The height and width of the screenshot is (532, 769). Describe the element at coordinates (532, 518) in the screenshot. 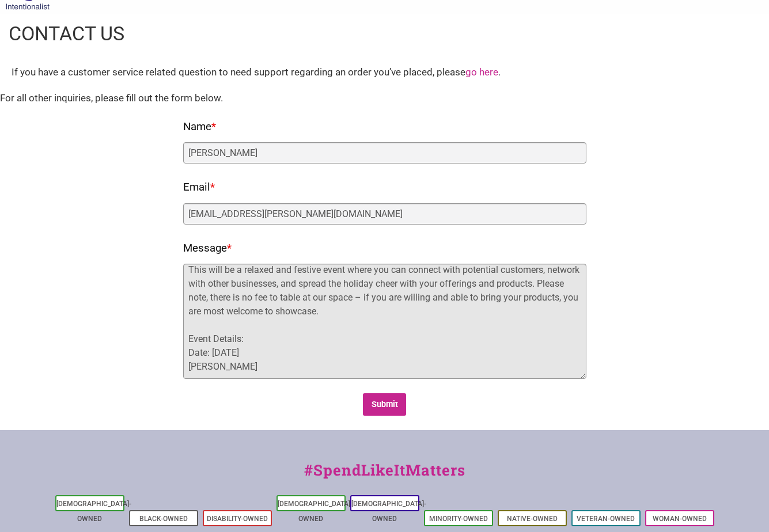

I see `a: Native-Owned` at that location.